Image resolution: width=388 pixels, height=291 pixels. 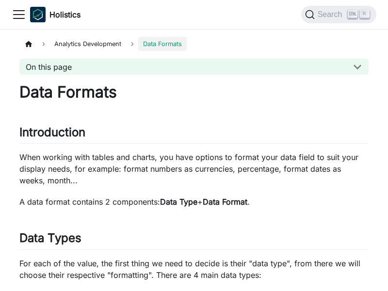 What do you see at coordinates (194, 92) in the screenshot?
I see `h1: Data Formats` at bounding box center [194, 92].